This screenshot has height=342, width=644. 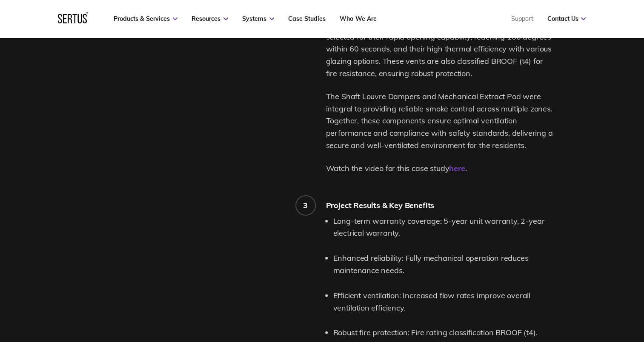 What do you see at coordinates (145, 19) in the screenshot?
I see `a: Products & Services` at bounding box center [145, 19].